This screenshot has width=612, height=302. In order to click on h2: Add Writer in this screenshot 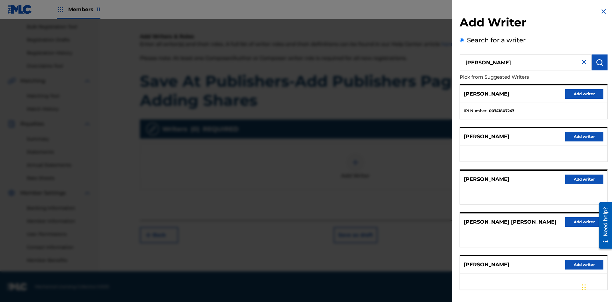, I will do `click(534, 23)`.